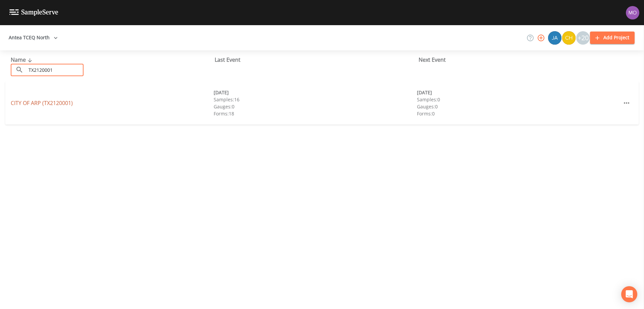 The height and width of the screenshot is (309, 644). What do you see at coordinates (42, 103) in the screenshot?
I see `a: CITY OF ARP (TX2120001)` at bounding box center [42, 103].